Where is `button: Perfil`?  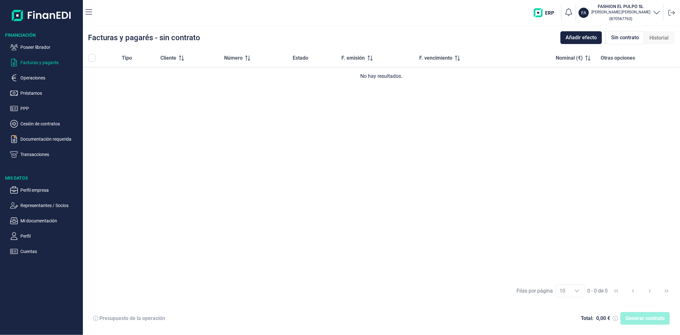 button: Perfil is located at coordinates (45, 236).